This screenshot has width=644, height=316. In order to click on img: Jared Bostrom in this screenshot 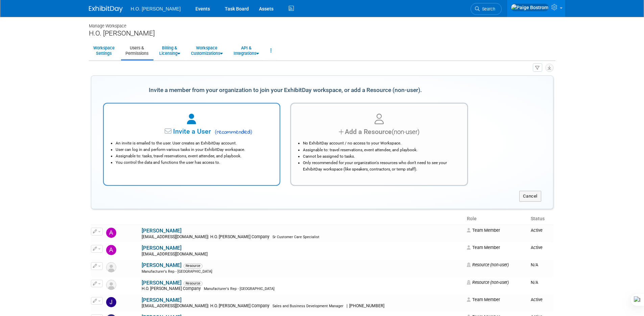, I will do `click(111, 302)`.